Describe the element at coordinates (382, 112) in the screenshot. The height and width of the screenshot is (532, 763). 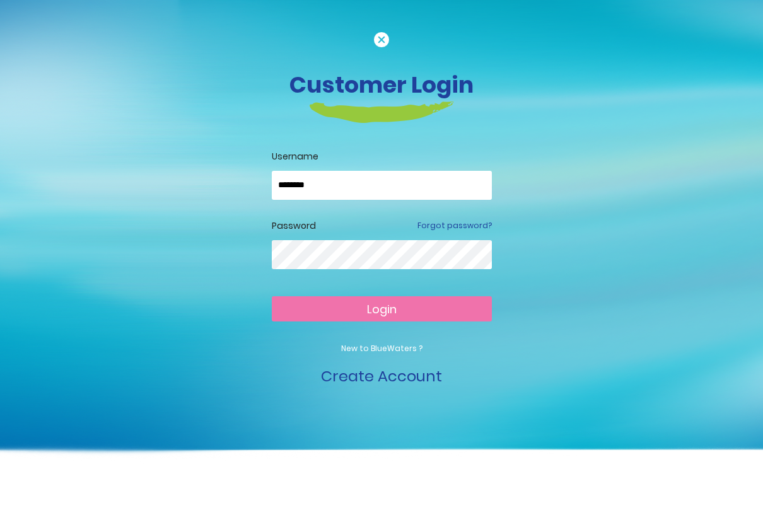
I see `img: login-heading-border.png` at that location.